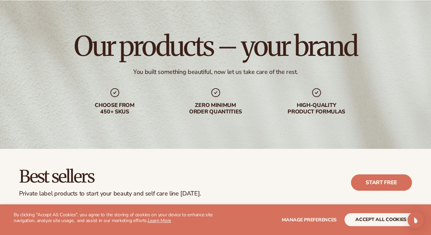 Image resolution: width=431 pixels, height=235 pixels. Describe the element at coordinates (110, 177) in the screenshot. I see `h2: Best sellers` at that location.